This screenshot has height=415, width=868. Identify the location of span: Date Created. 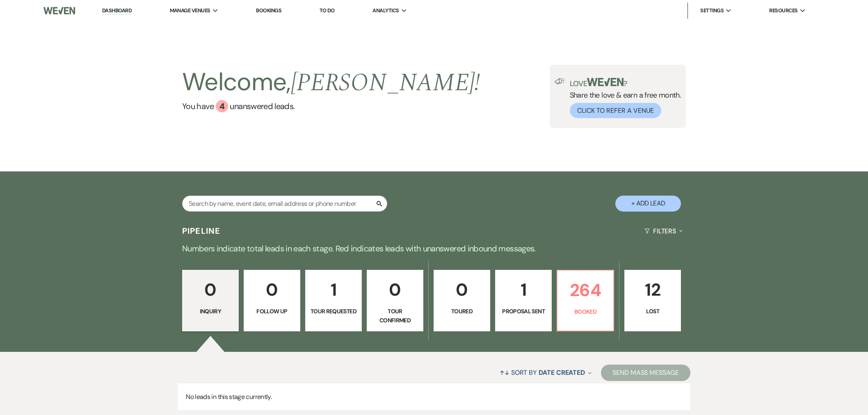
(561, 372).